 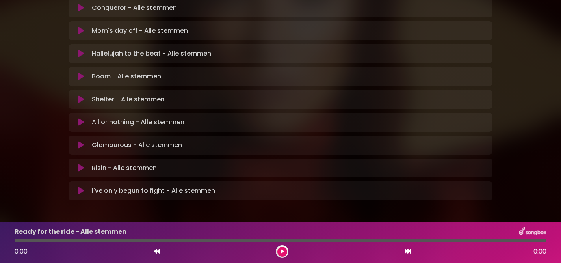 I want to click on p: Ready for the ride - Alle stemmen, so click(x=71, y=232).